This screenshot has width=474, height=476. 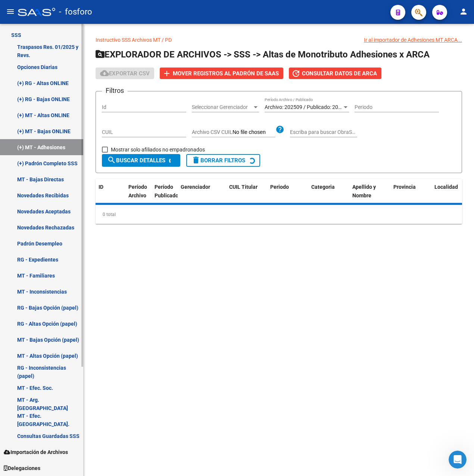 I want to click on span: Provincia, so click(x=405, y=187).